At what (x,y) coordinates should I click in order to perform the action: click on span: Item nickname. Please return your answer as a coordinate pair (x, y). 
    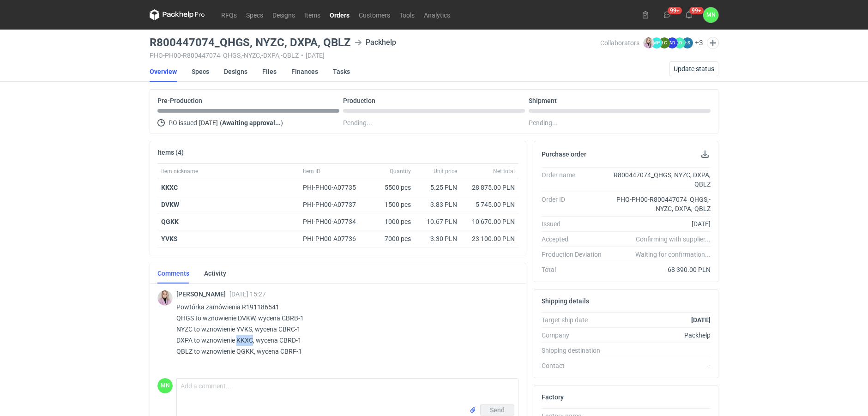
    Looking at the image, I should click on (179, 171).